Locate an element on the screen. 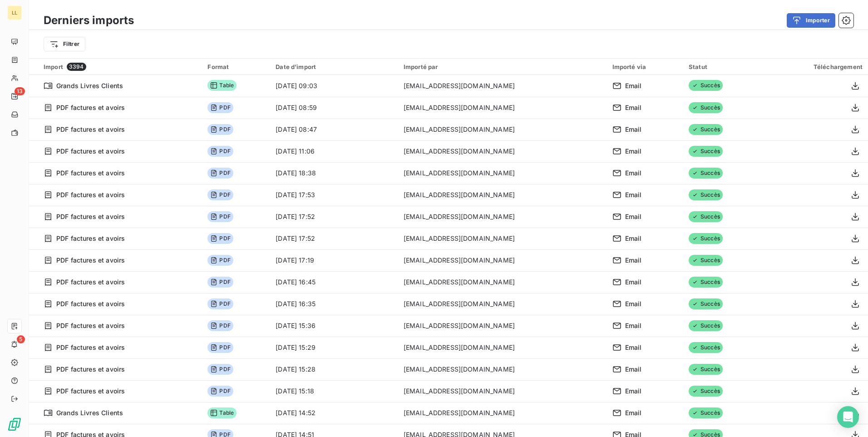 Image resolution: width=868 pixels, height=437 pixels. img: Logo LeanPay is located at coordinates (15, 424).